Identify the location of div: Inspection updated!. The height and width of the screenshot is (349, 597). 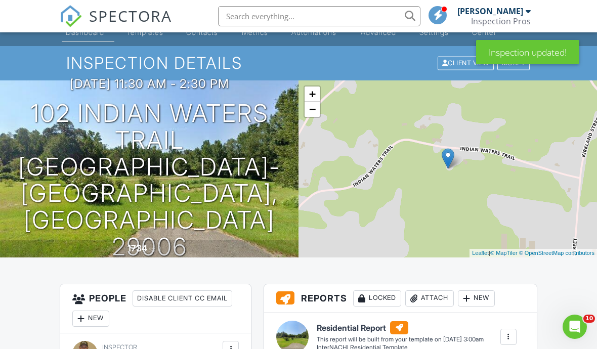
(527, 52).